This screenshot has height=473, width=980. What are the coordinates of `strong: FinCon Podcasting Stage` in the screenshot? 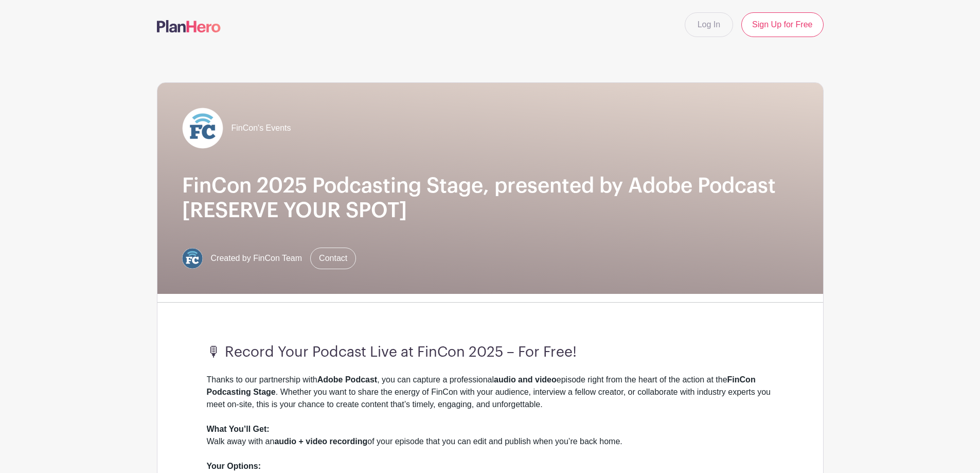 It's located at (481, 385).